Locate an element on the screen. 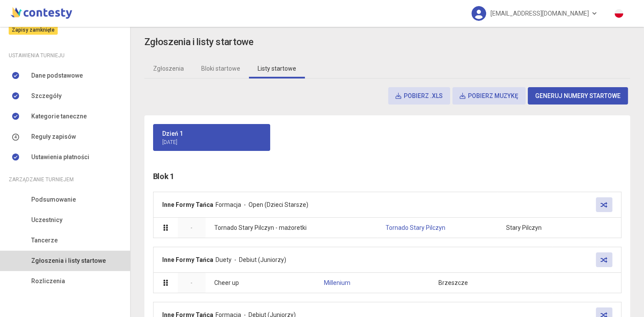  span: Tornado Stary Pilczyn - mażoretki is located at coordinates (291, 227).